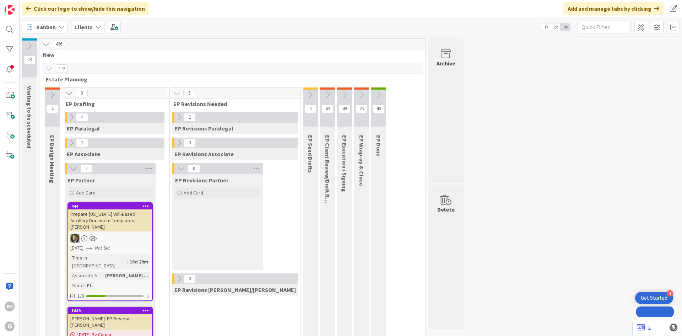 Image resolution: width=682 pixels, height=336 pixels. Describe the element at coordinates (46, 27) in the screenshot. I see `span: Kanban` at that location.